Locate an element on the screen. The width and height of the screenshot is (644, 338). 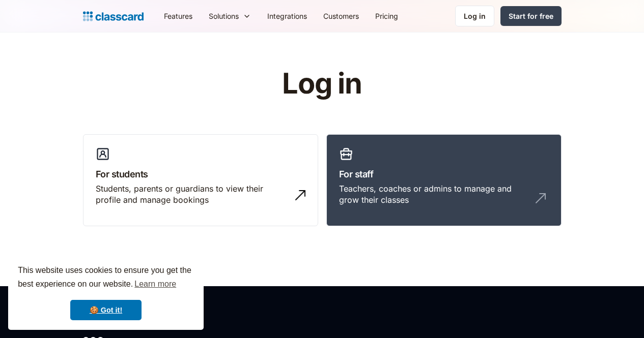
a: For staffTeachers, coaches or admins to manage and grow their classes is located at coordinates (444, 180).